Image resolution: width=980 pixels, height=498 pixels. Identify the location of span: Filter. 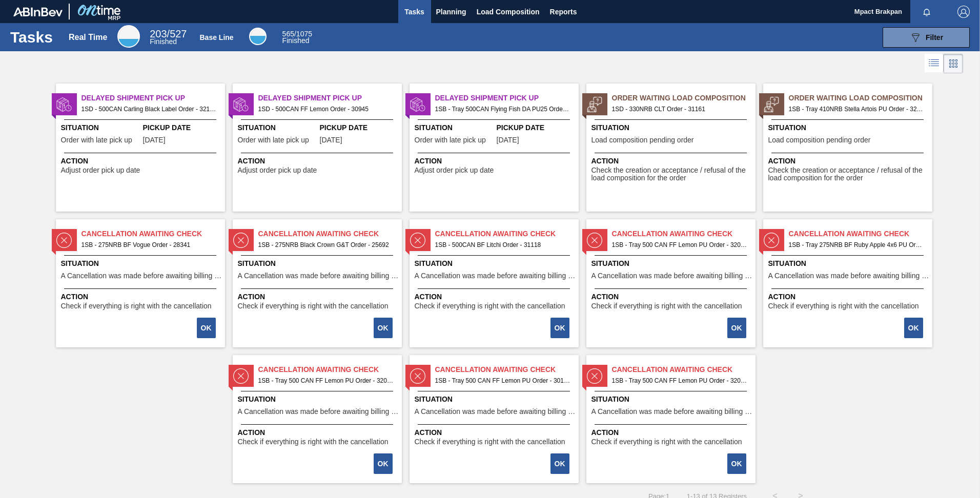
(934, 37).